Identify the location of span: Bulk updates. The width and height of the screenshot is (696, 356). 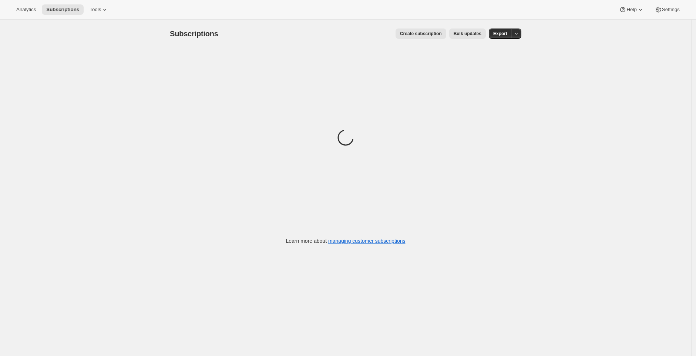
(467, 34).